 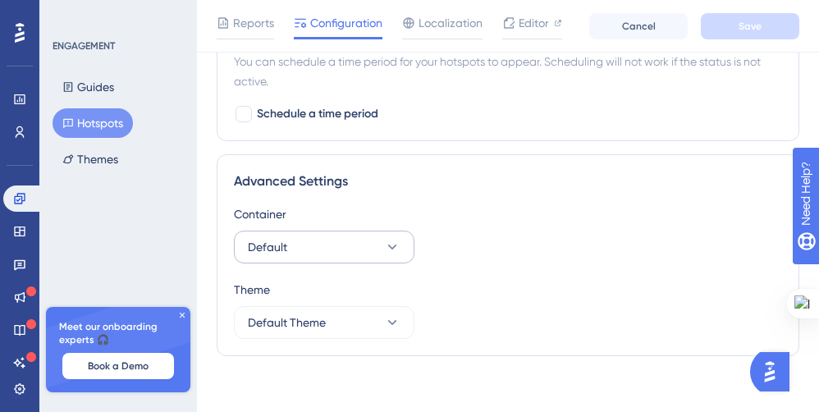 I want to click on span: Default, so click(x=268, y=247).